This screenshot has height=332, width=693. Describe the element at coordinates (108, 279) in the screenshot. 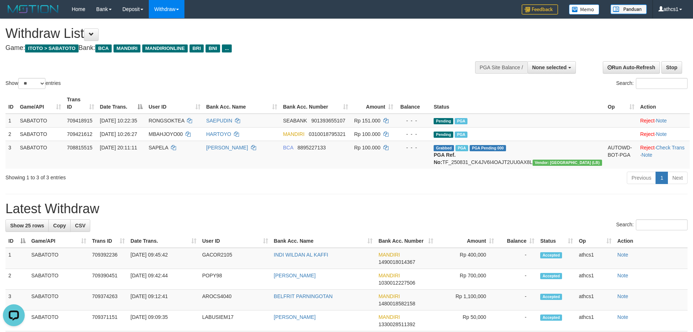

I see `td: 709390451` at that location.